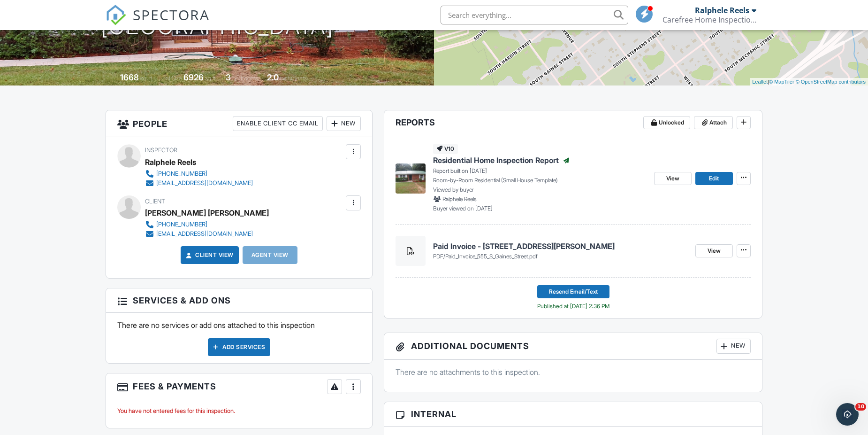  What do you see at coordinates (573, 414) in the screenshot?
I see `h3: Internal` at bounding box center [573, 414].